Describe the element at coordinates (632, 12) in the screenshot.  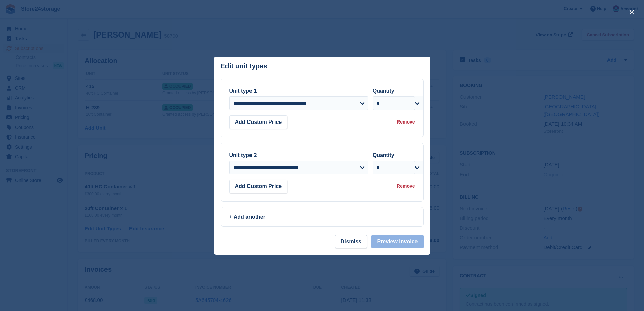
I see `button: close` at that location.